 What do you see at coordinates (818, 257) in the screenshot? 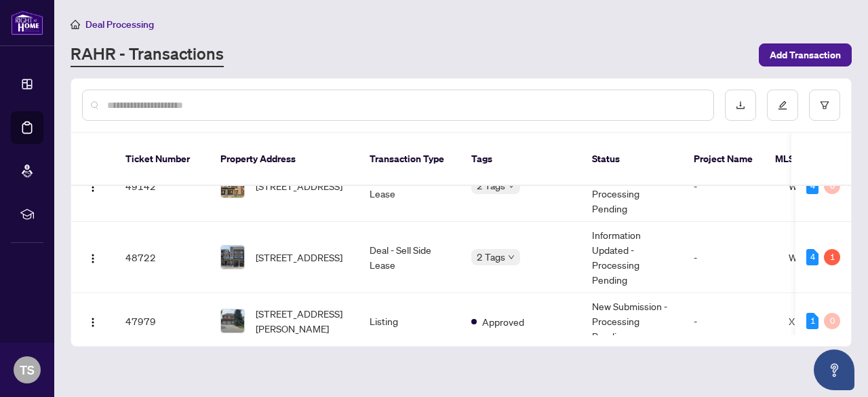
I see `span: W12308835` at bounding box center [818, 257].